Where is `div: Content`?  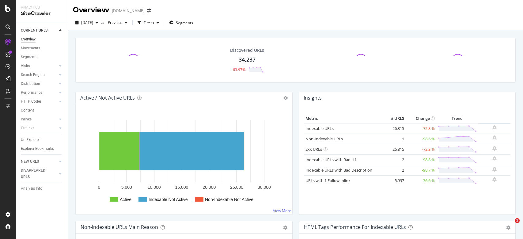
div: Content is located at coordinates (27, 110).